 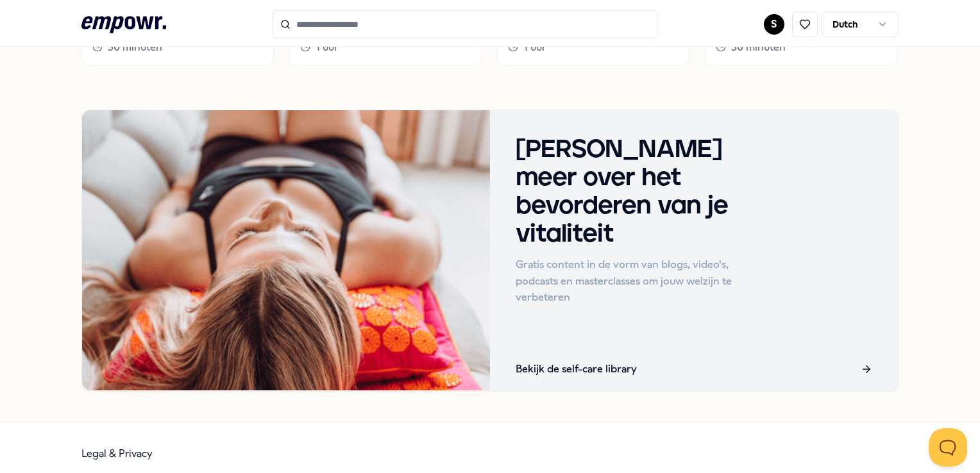 What do you see at coordinates (775, 24) in the screenshot?
I see `button: S` at bounding box center [775, 24].